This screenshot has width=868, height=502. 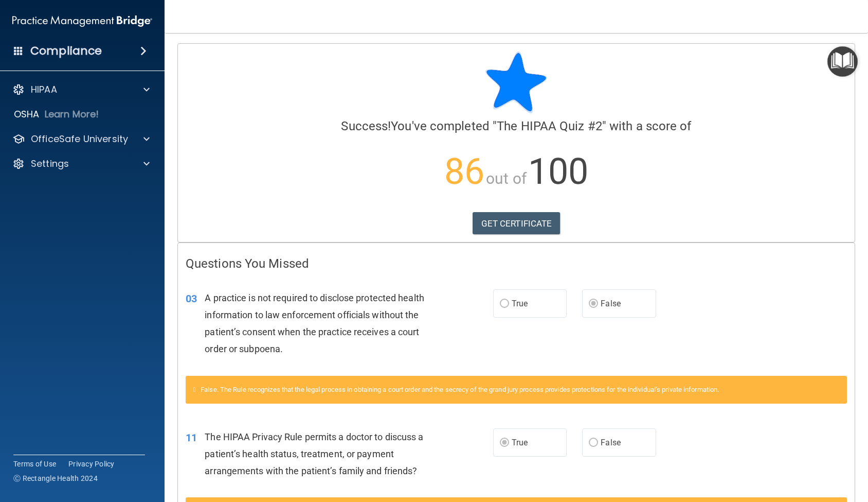 I want to click on img: blue-star-rounded.9d042014.png, so click(x=517, y=83).